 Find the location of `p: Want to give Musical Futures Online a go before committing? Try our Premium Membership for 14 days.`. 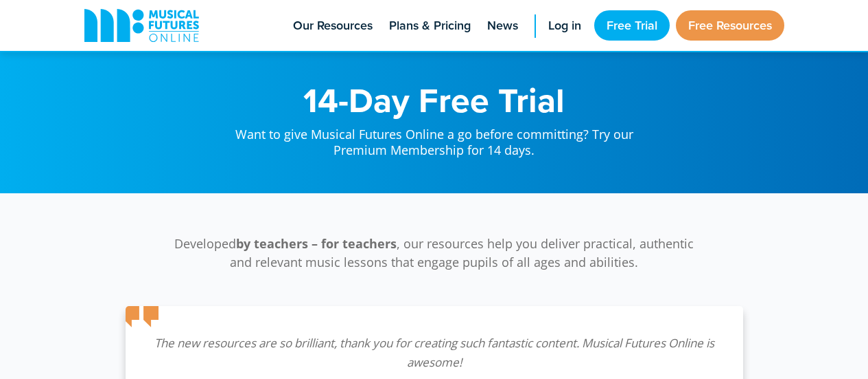

p: Want to give Musical Futures Online a go before committing? Try our Premium Membership for 14 days. is located at coordinates (434, 138).